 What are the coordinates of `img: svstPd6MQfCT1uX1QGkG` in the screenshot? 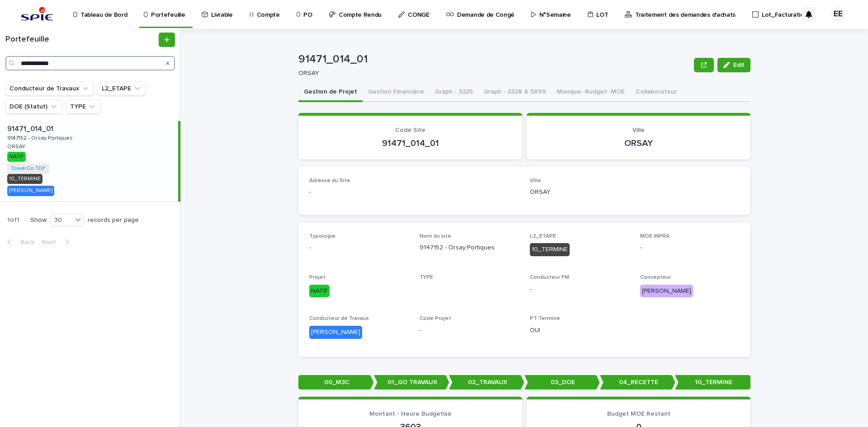 It's located at (37, 14).